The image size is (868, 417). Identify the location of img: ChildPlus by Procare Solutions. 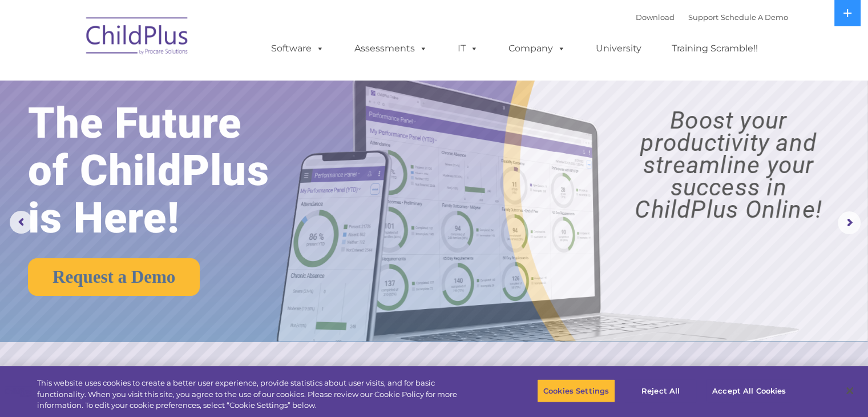
(137, 38).